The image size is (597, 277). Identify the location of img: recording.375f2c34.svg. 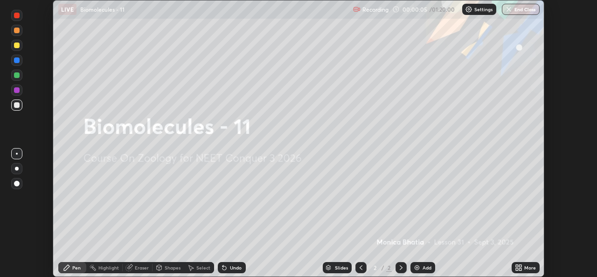
(357, 9).